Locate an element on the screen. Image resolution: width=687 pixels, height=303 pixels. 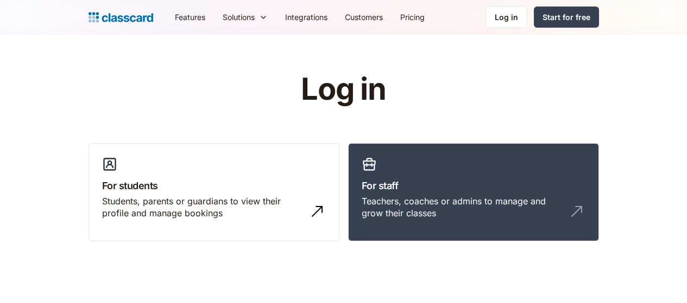
a: Features is located at coordinates (190, 17).